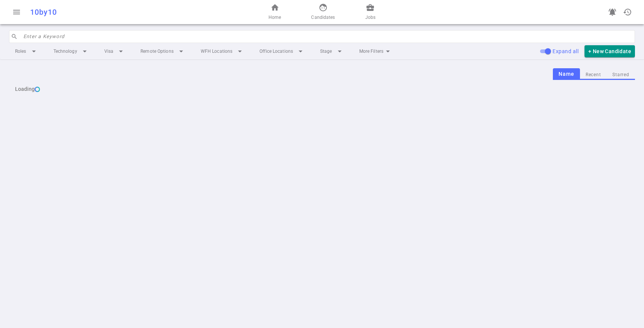 This screenshot has height=328, width=644. What do you see at coordinates (14, 37) in the screenshot?
I see `span: search` at bounding box center [14, 37].